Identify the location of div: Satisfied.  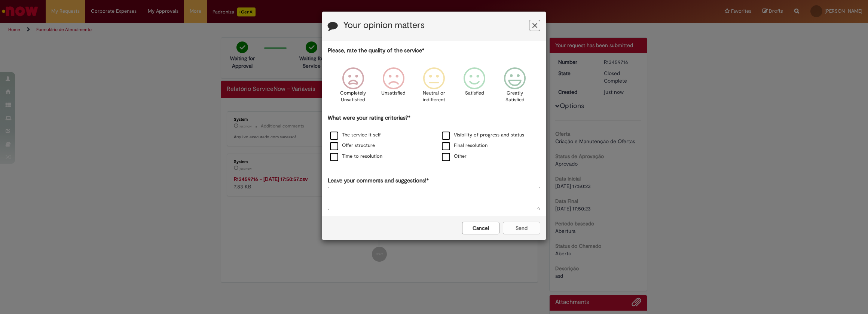
(475, 87).